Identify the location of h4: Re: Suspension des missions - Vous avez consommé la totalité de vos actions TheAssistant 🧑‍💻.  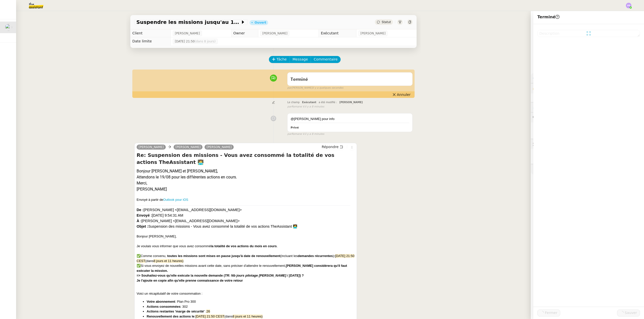
(245, 159).